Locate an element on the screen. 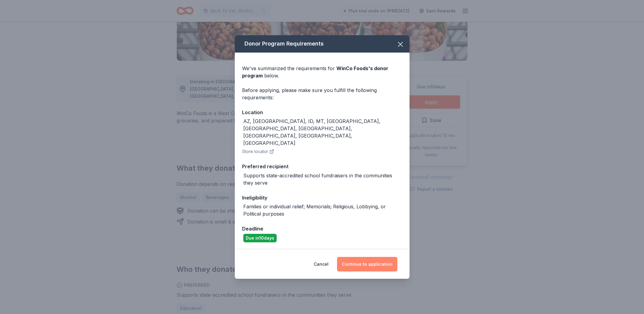  button: Store locator is located at coordinates (258, 152).